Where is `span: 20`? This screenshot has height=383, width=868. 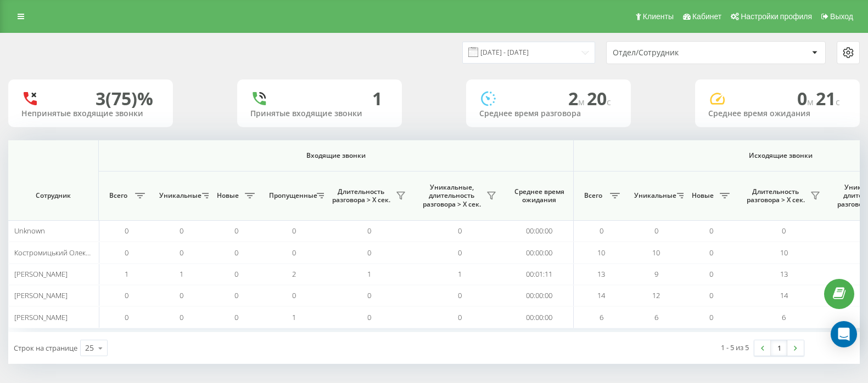 span: 20 is located at coordinates (599, 98).